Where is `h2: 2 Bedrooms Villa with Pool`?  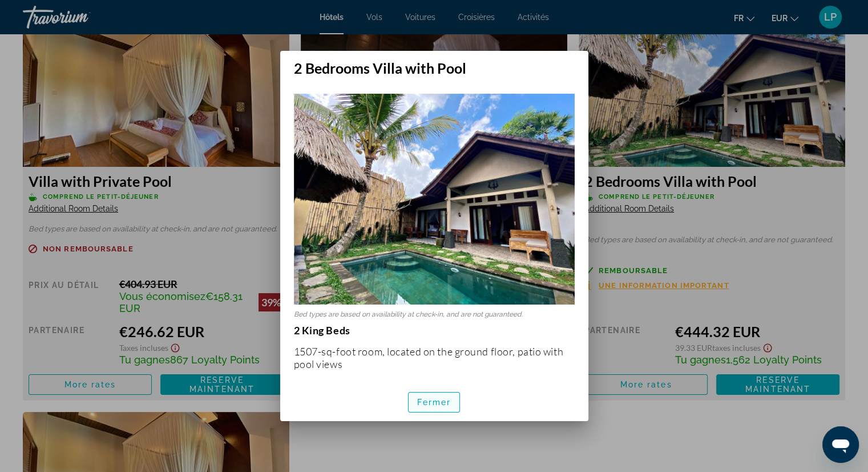
h2: 2 Bedrooms Villa with Pool is located at coordinates (434, 64).